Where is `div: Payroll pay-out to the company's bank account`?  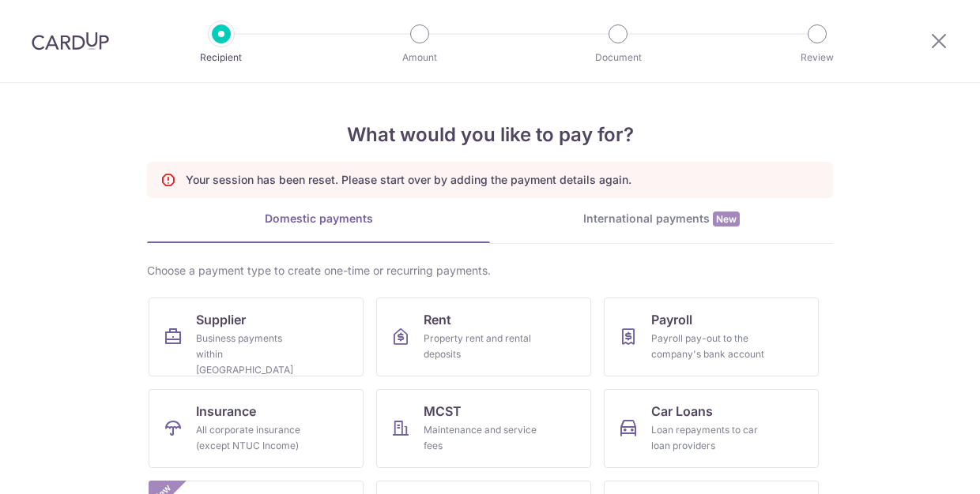
div: Payroll pay-out to the company's bank account is located at coordinates (708, 347).